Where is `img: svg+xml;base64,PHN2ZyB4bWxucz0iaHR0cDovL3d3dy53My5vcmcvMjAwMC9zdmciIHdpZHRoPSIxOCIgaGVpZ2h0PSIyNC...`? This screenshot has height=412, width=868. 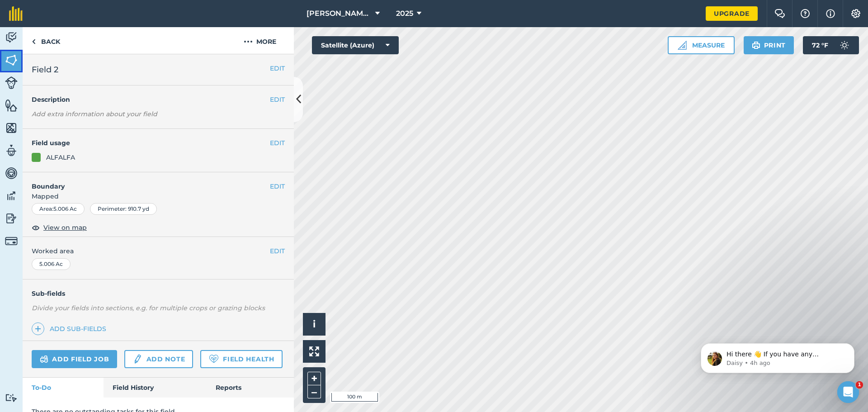 img: svg+xml;base64,PHN2ZyB4bWxucz0iaHR0cDovL3d3dy53My5vcmcvMjAwMC9zdmciIHdpZHRoPSIxOCIgaGVpZ2h0PSIyNC... is located at coordinates (36, 227).